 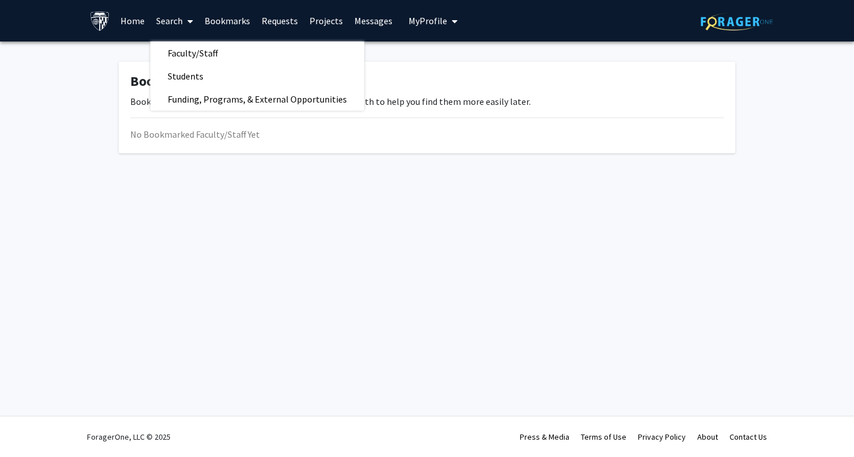 I want to click on p: Bookmark the faculty/staff you are interested in working with to help you find them more easily l..., so click(x=427, y=101).